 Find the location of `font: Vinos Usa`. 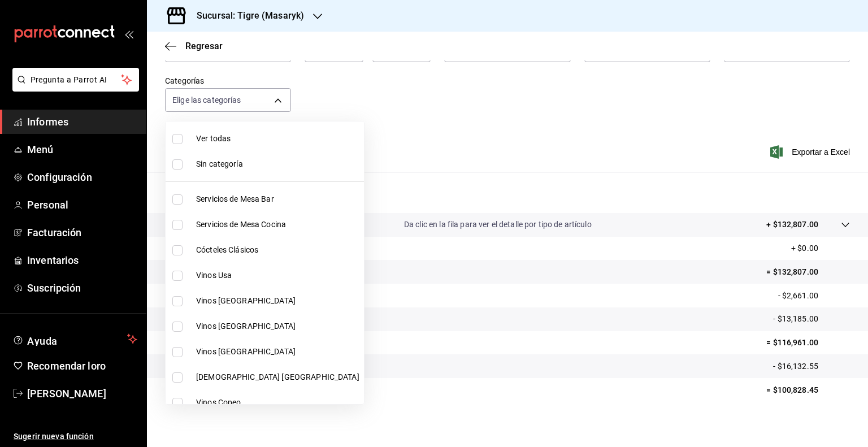

font: Vinos Usa is located at coordinates (214, 275).